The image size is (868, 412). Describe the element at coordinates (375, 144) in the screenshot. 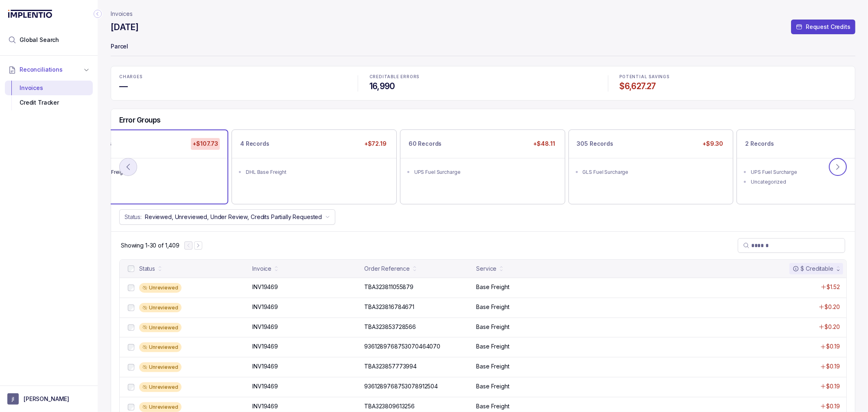

I see `p: +$72.19` at that location.